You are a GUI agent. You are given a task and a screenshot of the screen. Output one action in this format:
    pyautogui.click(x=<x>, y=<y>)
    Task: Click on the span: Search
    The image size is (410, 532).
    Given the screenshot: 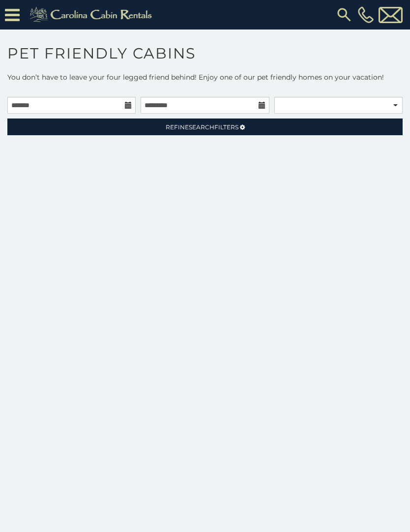 What is the action you would take?
    pyautogui.click(x=202, y=127)
    